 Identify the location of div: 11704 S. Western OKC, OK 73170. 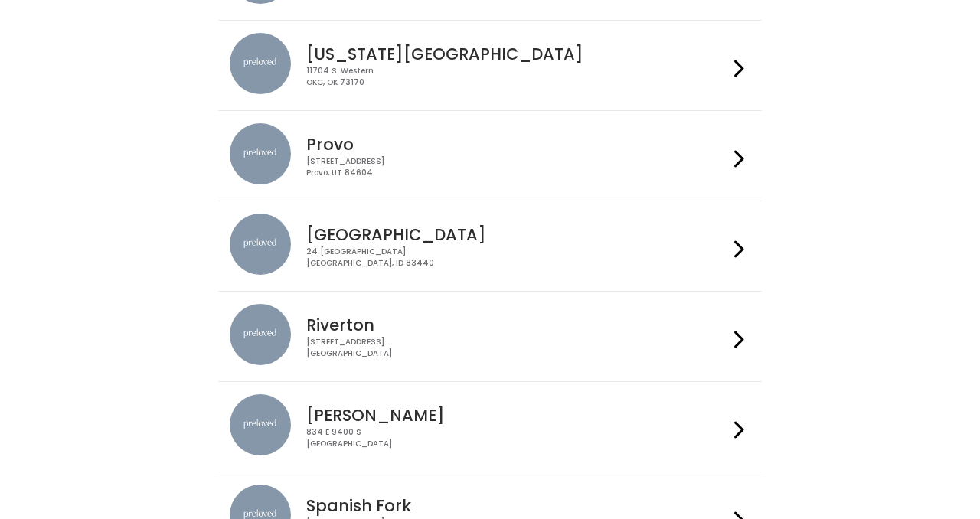
(516, 76).